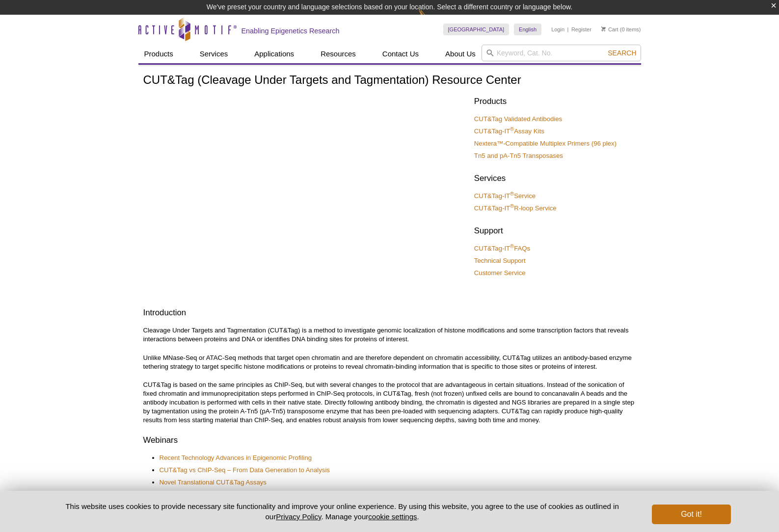  Describe the element at coordinates (555, 231) in the screenshot. I see `h2: Support` at that location.